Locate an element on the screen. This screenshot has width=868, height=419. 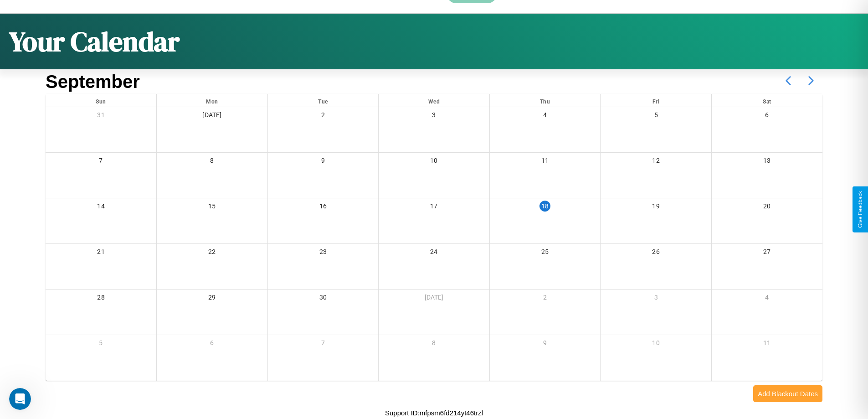
p: Support ID: mfpsm6fd214yt46trzl is located at coordinates (434, 413).